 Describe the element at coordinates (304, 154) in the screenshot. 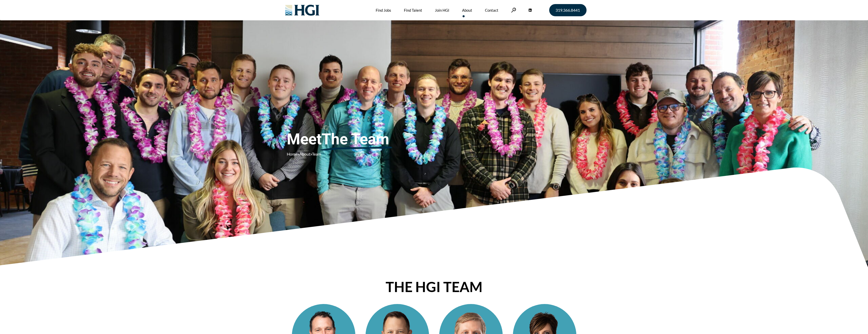

I see `a: About` at that location.